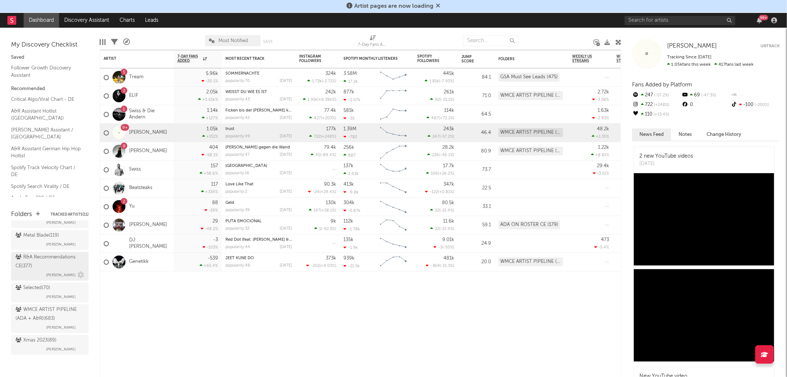 Image resolution: width=787 pixels, height=377 pixels. I want to click on div: 3.58M, so click(350, 73).